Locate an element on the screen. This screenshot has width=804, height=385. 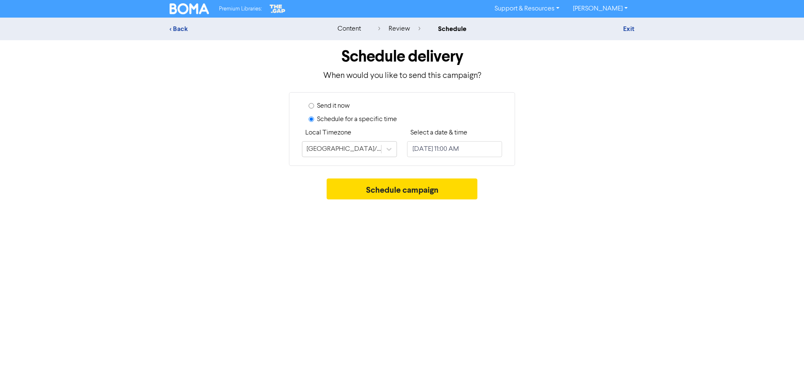
input: Click to select a date is located at coordinates (454, 149).